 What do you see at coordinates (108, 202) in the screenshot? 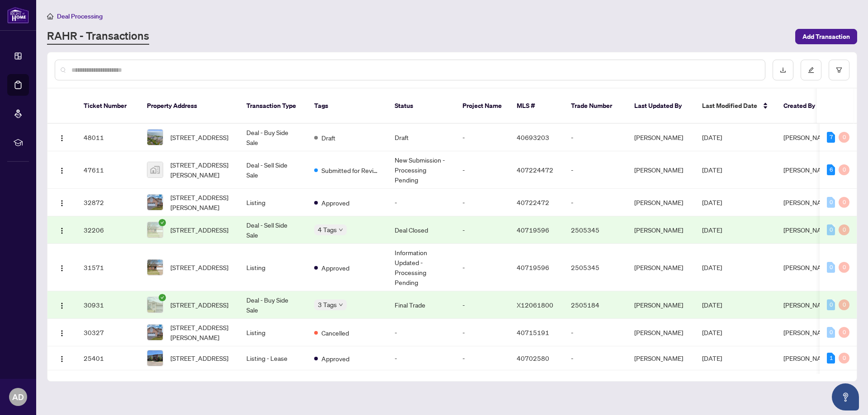
I see `td: 32872` at bounding box center [108, 202].